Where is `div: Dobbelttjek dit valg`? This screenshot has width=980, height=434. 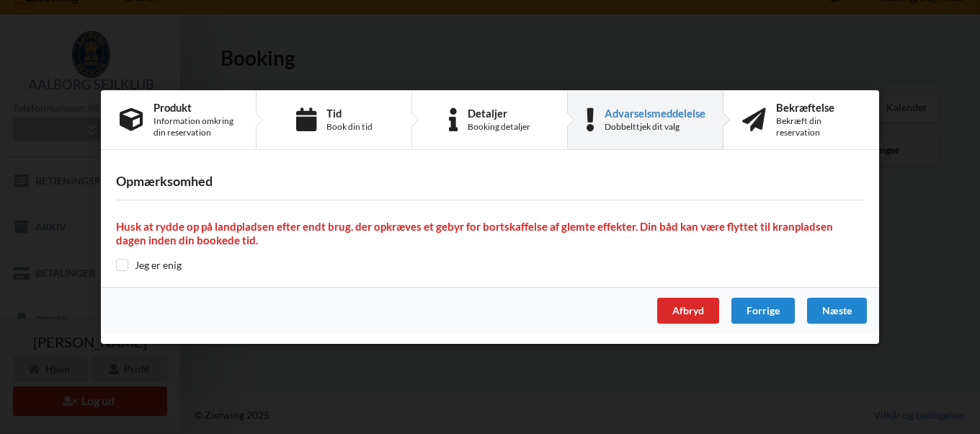 div: Dobbelttjek dit valg is located at coordinates (655, 127).